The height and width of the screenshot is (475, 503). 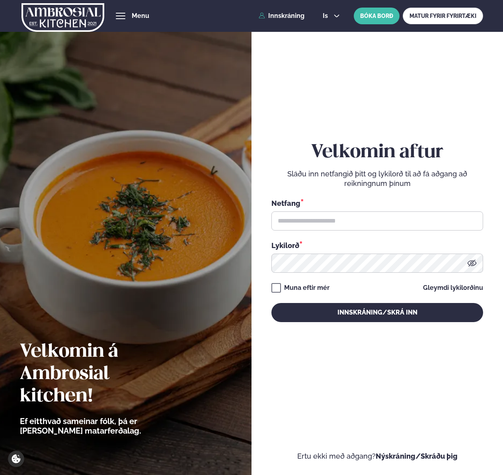 I want to click on a: Gleymdi lykilorðinu, so click(x=453, y=288).